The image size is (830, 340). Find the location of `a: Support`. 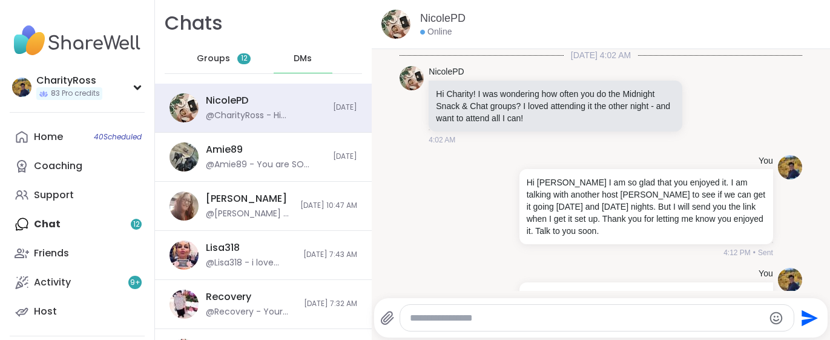

a: Support is located at coordinates (77, 195).